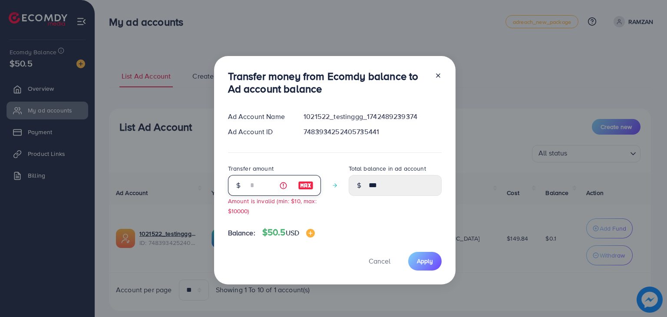 This screenshot has height=317, width=667. Describe the element at coordinates (292, 233) in the screenshot. I see `span: USD` at that location.